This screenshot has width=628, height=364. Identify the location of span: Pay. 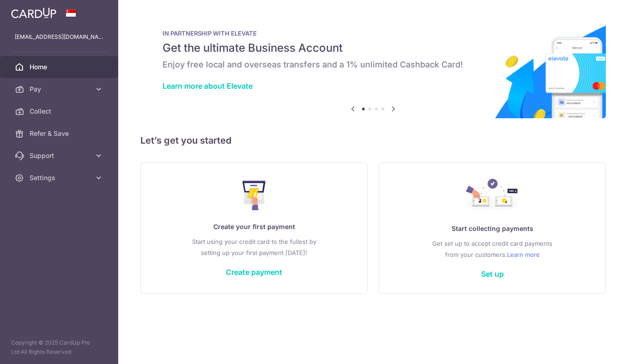
(60, 89).